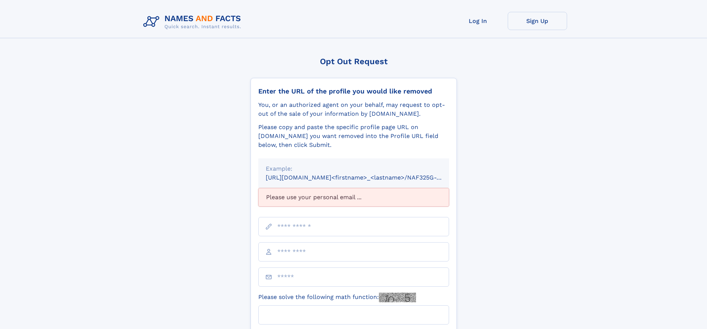 This screenshot has height=329, width=707. Describe the element at coordinates (194, 22) in the screenshot. I see `img: Logo Names and Facts` at that location.